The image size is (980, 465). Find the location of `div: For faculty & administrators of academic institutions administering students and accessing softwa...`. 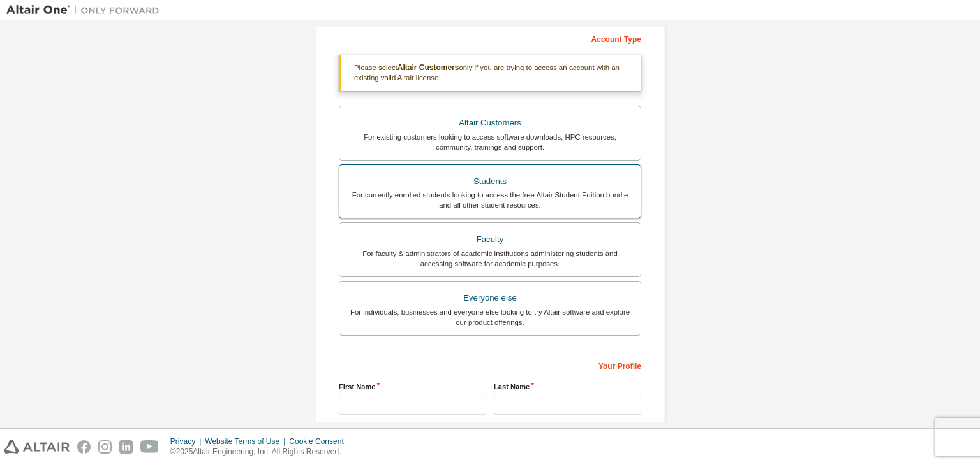

div: For faculty & administrators of academic institutions administering students and accessing softwa... is located at coordinates (490, 259).